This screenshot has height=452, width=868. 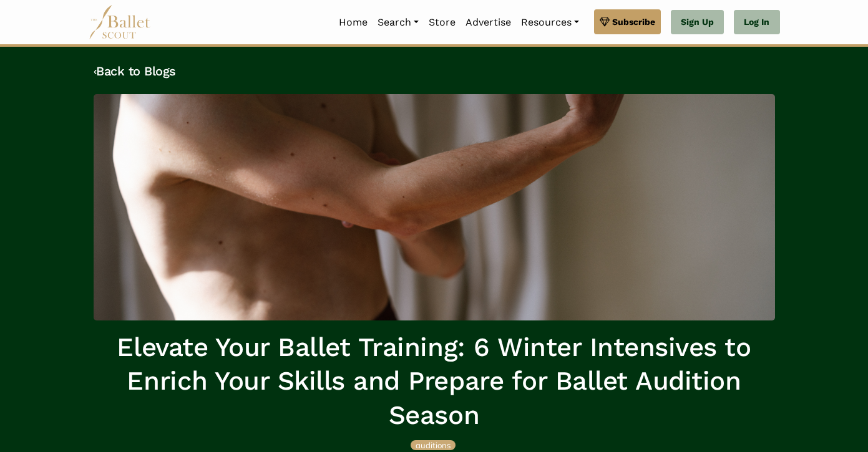 What do you see at coordinates (434, 382) in the screenshot?
I see `h1: Elevate Your Ballet Training: 6 Winter Intensives to Enrich Your Skills and Prepare for Ballet Au...` at bounding box center [434, 382].